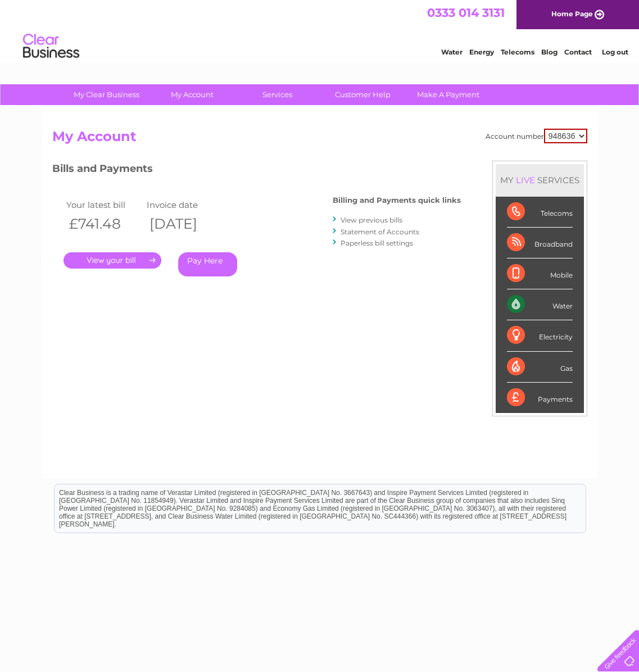 Image resolution: width=639 pixels, height=672 pixels. Describe the element at coordinates (466, 12) in the screenshot. I see `span: 0333 014 3131` at that location.